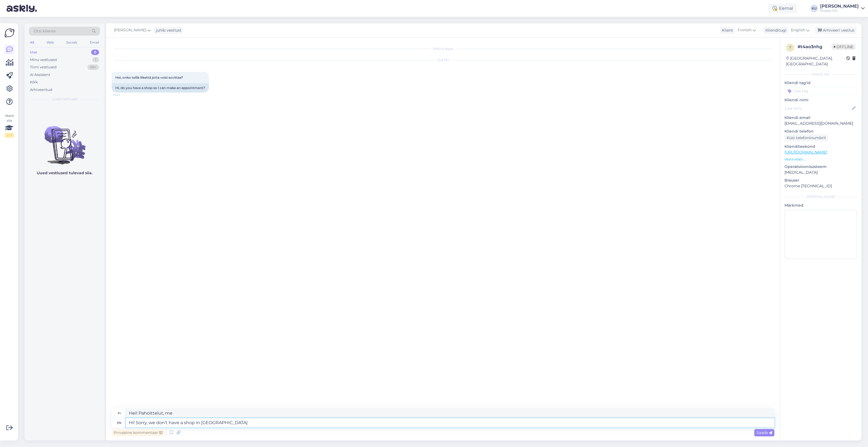 Image resolution: width=868 pixels, height=447 pixels. I want to click on div: AI Assistent, so click(40, 75).